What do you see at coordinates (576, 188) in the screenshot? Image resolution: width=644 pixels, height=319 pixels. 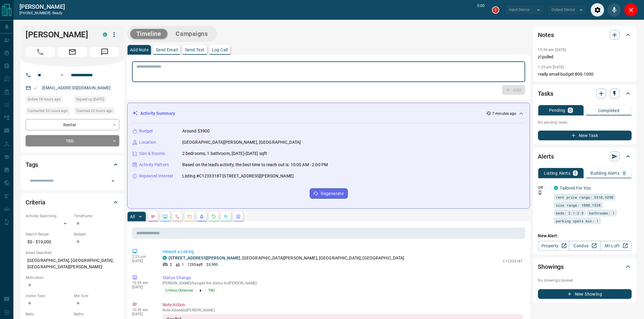 I see `a: Tailored For You` at bounding box center [576, 188].